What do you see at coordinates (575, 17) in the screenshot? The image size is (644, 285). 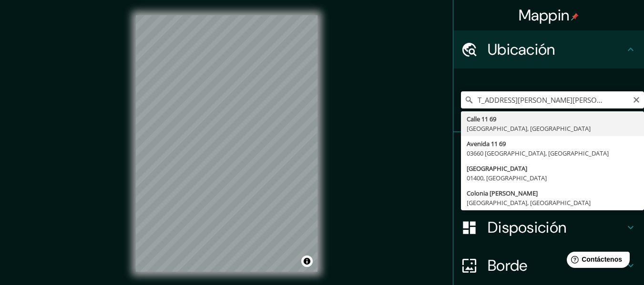 I see `img: pin-icon.png` at bounding box center [575, 17].